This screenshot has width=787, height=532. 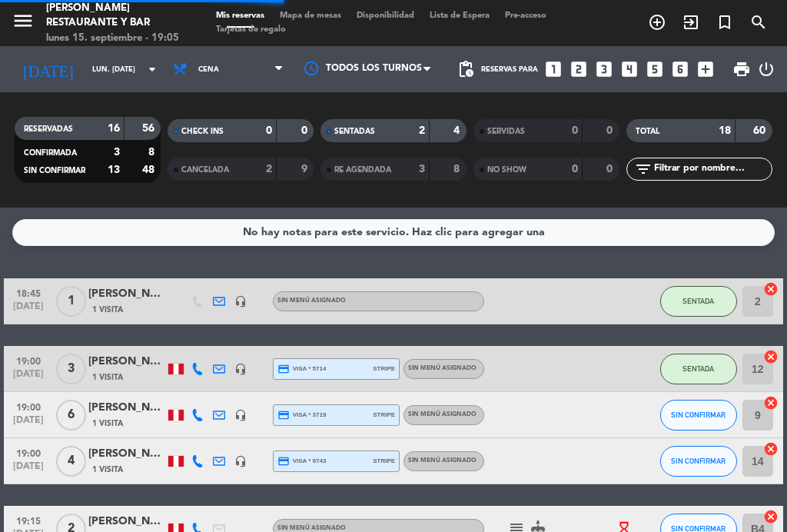 What do you see at coordinates (724, 23) in the screenshot?
I see `span: Reserva especial` at bounding box center [724, 23].